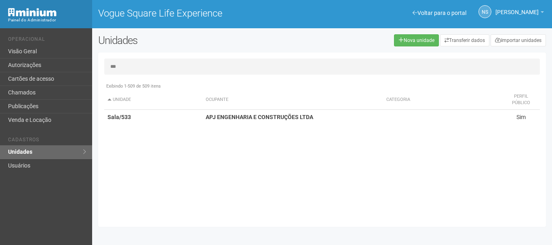 The width and height of the screenshot is (552, 245). What do you see at coordinates (443, 100) in the screenshot?
I see `th: Categoria: activate to sort column ascending` at bounding box center [443, 100].